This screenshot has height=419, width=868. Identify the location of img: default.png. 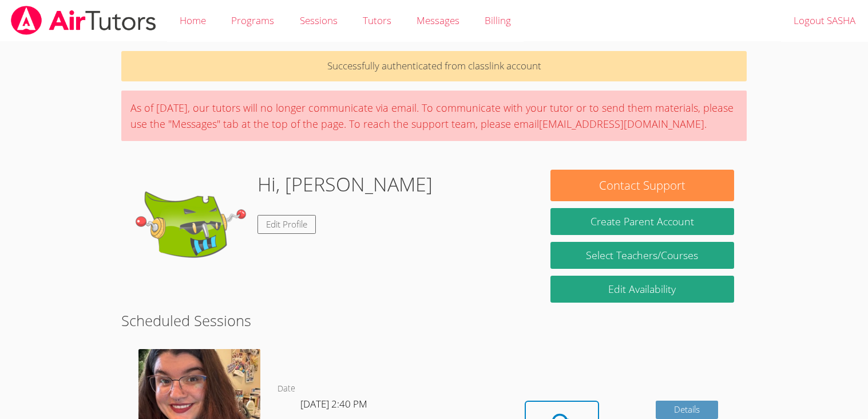
(191, 227).